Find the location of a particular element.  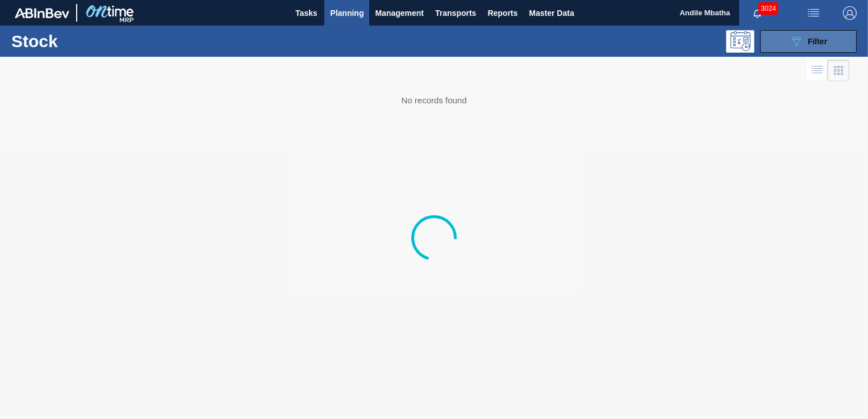

img: userActions is located at coordinates (814, 13).